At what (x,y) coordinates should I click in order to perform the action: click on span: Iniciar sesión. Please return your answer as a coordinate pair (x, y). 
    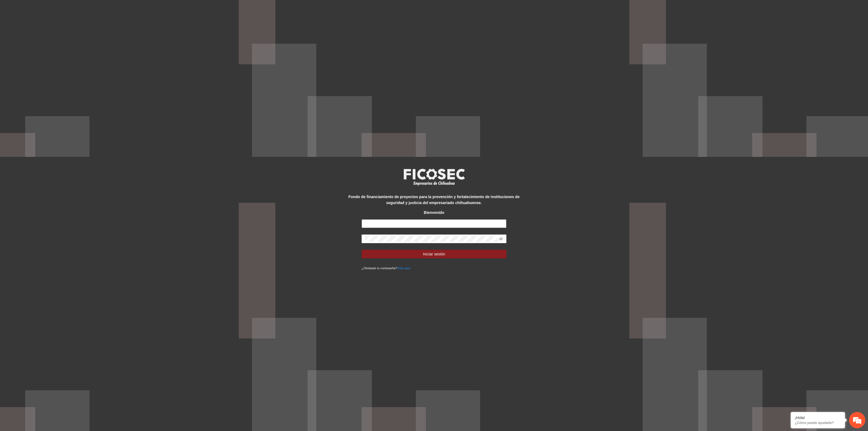
    Looking at the image, I should click on (434, 254).